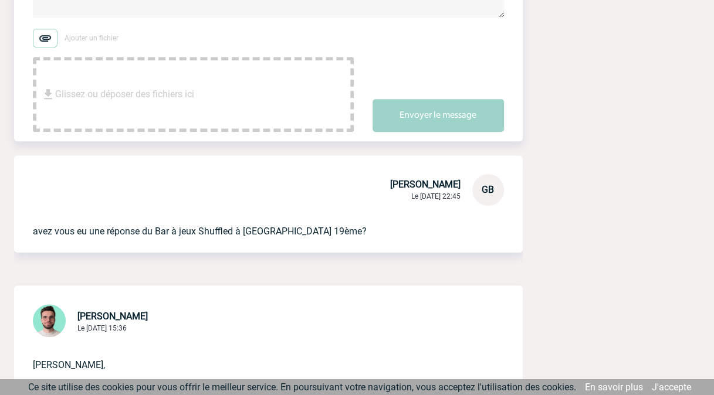 This screenshot has height=395, width=714. What do you see at coordinates (92, 38) in the screenshot?
I see `span: Ajouter un fichier` at bounding box center [92, 38].